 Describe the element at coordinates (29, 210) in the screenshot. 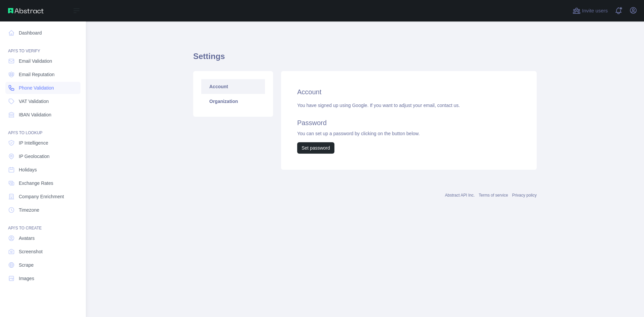

I see `span: Timezone` at that location.